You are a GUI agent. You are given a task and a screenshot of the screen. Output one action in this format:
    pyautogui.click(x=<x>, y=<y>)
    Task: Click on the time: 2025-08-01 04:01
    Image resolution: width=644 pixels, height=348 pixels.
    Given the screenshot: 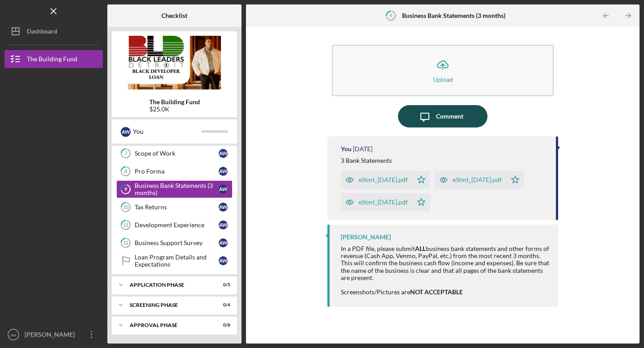 What is the action you would take?
    pyautogui.click(x=362, y=149)
    